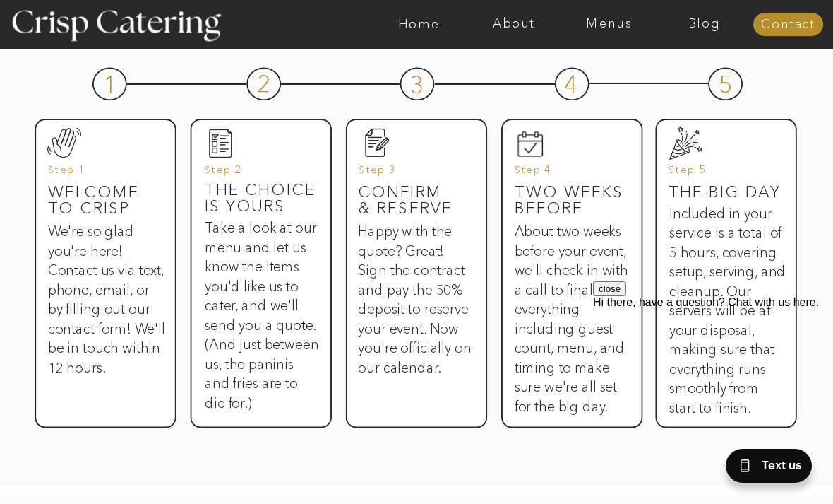 This screenshot has height=504, width=833. Describe the element at coordinates (571, 315) in the screenshot. I see `h3: About two weeks before your event, we'll check in with a call to finalize everything including gu...` at that location.